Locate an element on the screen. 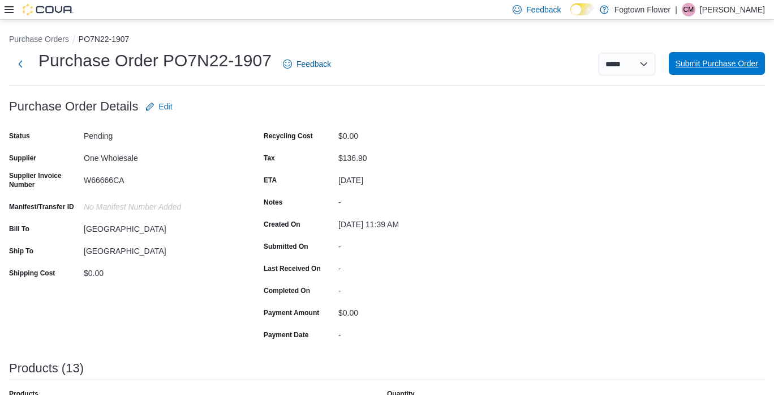  label: Created On is located at coordinates (282, 224).